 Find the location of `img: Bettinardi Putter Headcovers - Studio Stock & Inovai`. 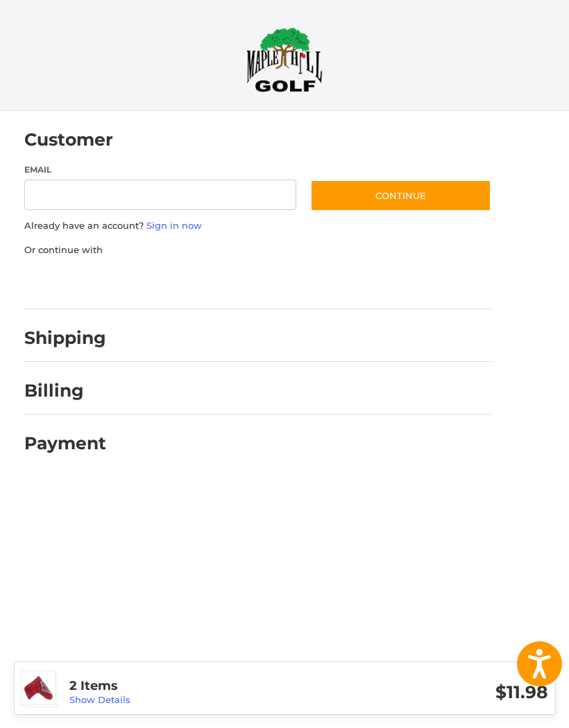

img: Bettinardi Putter Headcovers - Studio Stock & Inovai is located at coordinates (38, 688).